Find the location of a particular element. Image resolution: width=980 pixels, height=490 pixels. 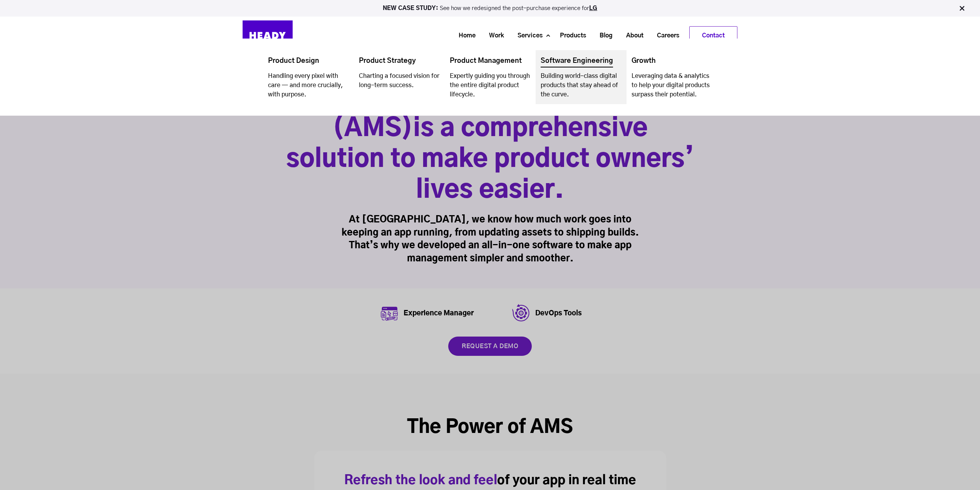

a: Home is located at coordinates (464, 35).